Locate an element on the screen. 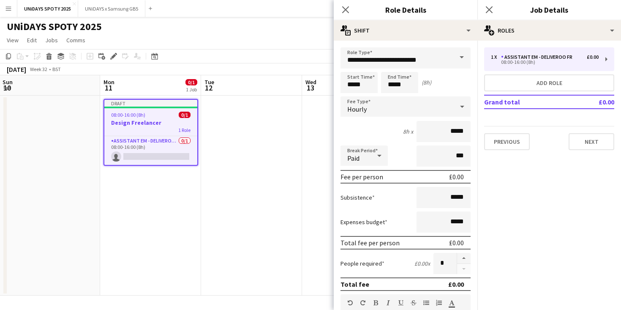  app-job-card: Draft08:00-16:00 (8h)0/1Design Freelancer1 RoleAssistant EM - Deliveroo FR0/108:00-16:00 (8h) is located at coordinates (151, 132).